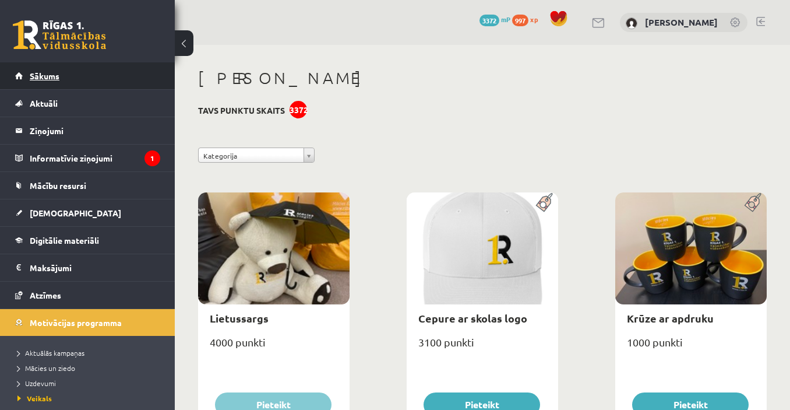 This screenshot has width=790, height=410. What do you see at coordinates (528, 19) in the screenshot?
I see `a: 997 xp` at bounding box center [528, 19].